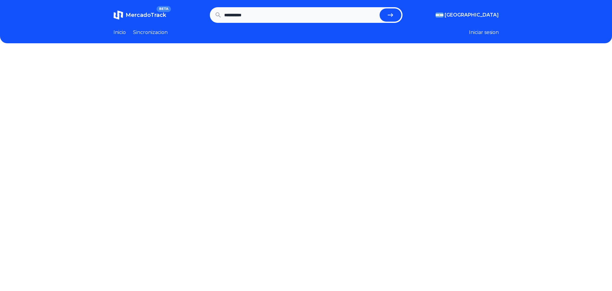  Describe the element at coordinates (440, 15) in the screenshot. I see `img: Argentina` at that location.